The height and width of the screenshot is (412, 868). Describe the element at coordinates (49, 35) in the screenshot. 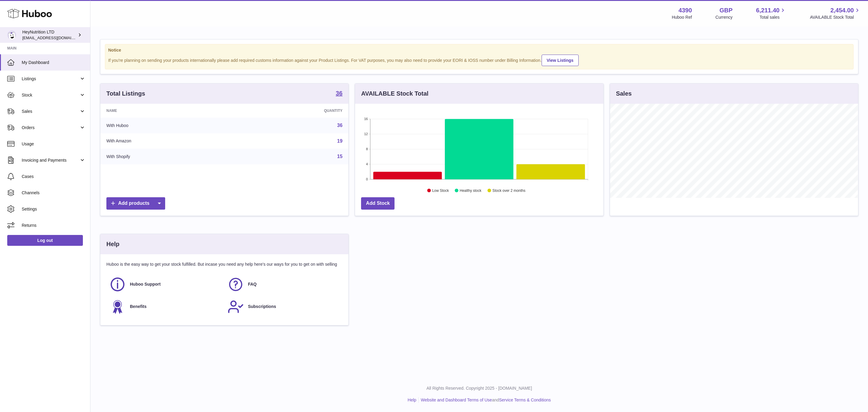

I see `div: HeyNutrition LTD` at that location.